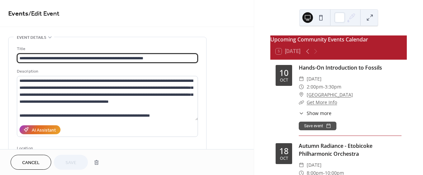 This screenshot has width=423, height=175. I want to click on div: Description, so click(107, 71).